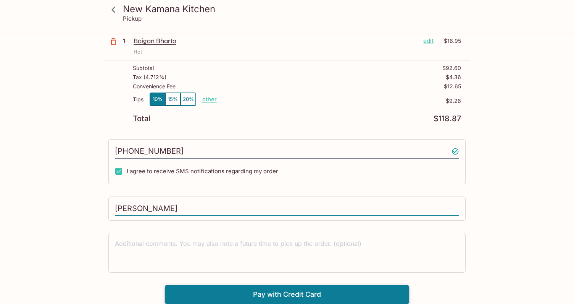 The image size is (574, 304). What do you see at coordinates (142, 118) in the screenshot?
I see `p: Total` at bounding box center [142, 118].